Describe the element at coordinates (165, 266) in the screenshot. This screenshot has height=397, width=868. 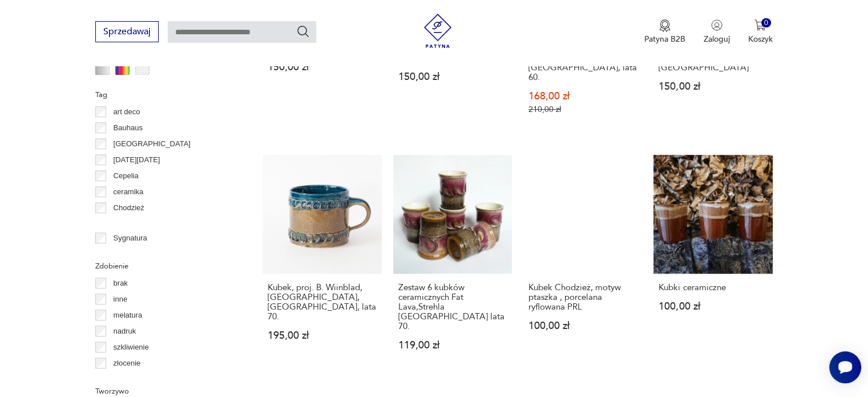
I see `p: Zdobienie` at that location.